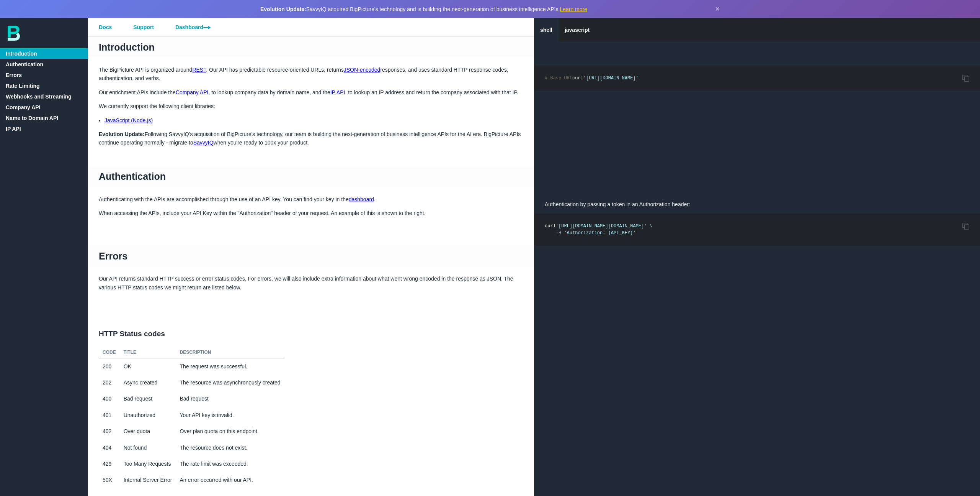  I want to click on td: 50X, so click(109, 480).